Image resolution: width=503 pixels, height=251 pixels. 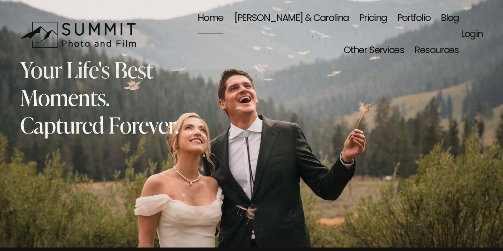 What do you see at coordinates (437, 51) in the screenshot?
I see `span: Resources` at bounding box center [437, 51].